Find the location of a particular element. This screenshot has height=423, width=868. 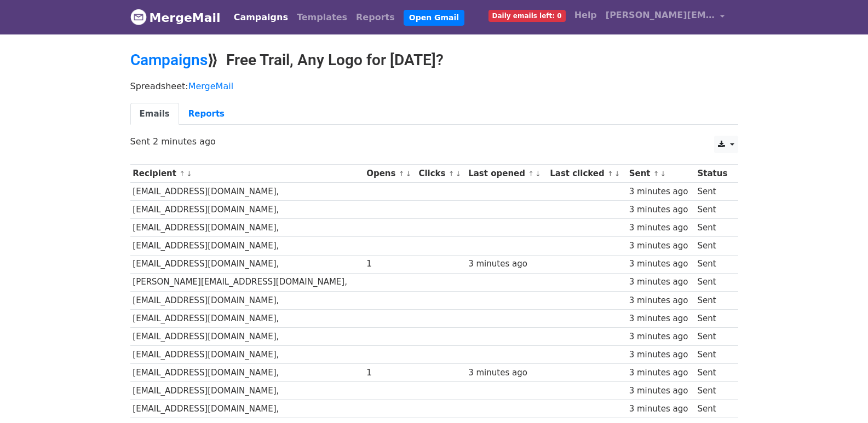

a: Templates is located at coordinates (322, 18).